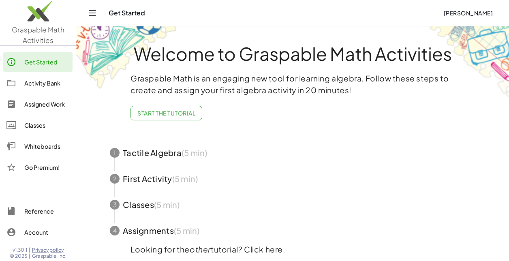 The image size is (509, 261). What do you see at coordinates (292, 153) in the screenshot?
I see `button: 1Tactile Algebra(5 min)` at bounding box center [292, 153].